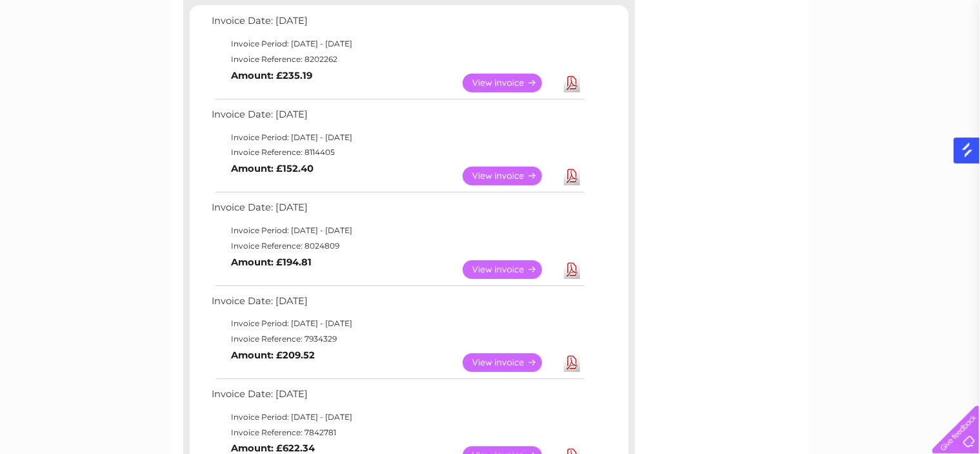  What do you see at coordinates (273, 168) in the screenshot?
I see `b: Amount: £152.40` at bounding box center [273, 168].